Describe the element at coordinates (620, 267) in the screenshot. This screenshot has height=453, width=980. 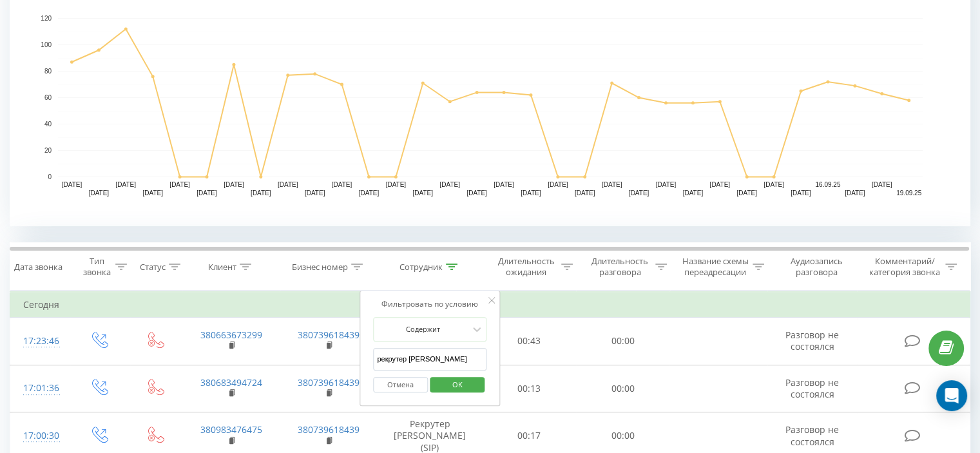
I see `div: Длительность разговора` at that location.